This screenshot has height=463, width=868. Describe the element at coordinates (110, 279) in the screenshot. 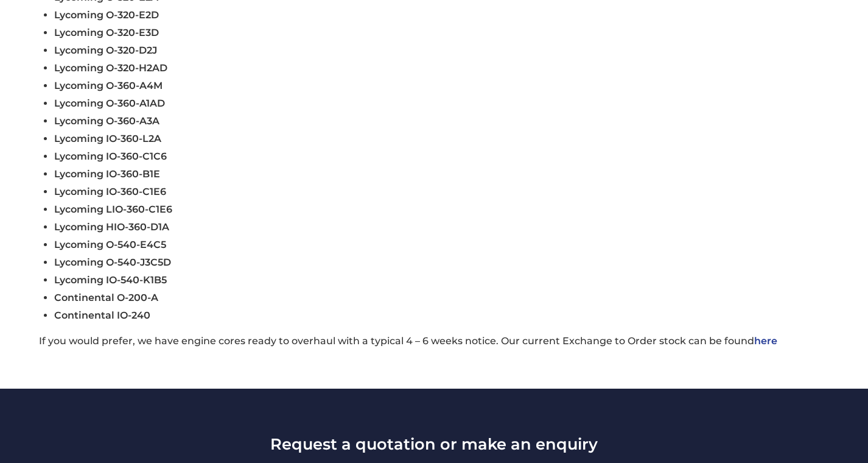

I see `span: Lycoming IO-540-K1B5` at that location.